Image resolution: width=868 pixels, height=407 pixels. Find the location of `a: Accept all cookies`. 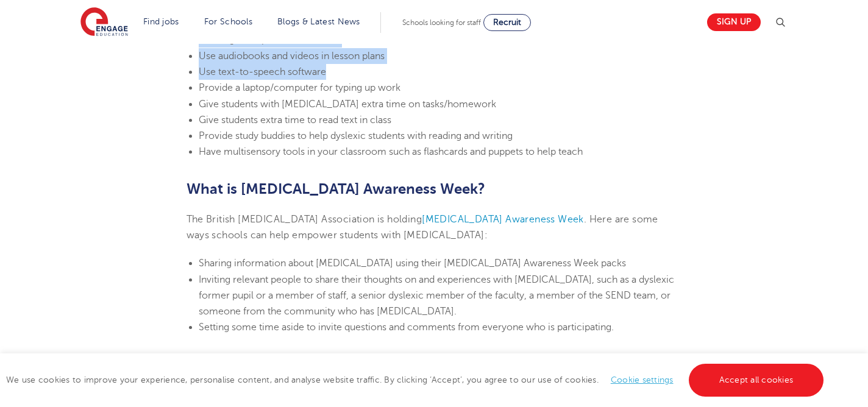

a: Accept all cookies is located at coordinates (757, 381).